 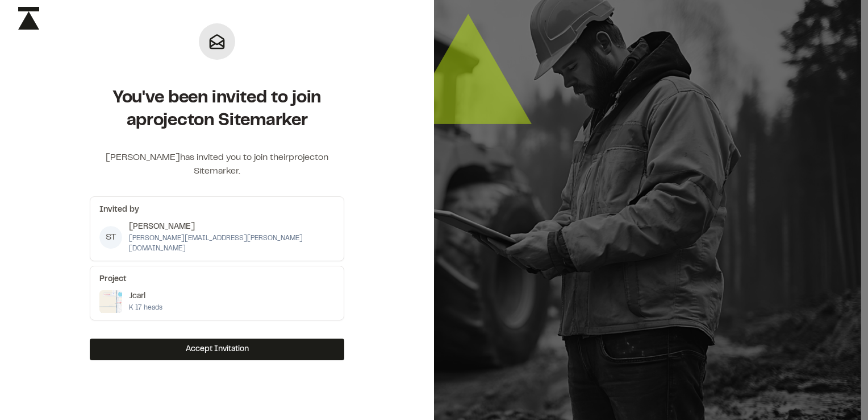 What do you see at coordinates (146, 308) in the screenshot?
I see `p: K 17 heads` at bounding box center [146, 308].